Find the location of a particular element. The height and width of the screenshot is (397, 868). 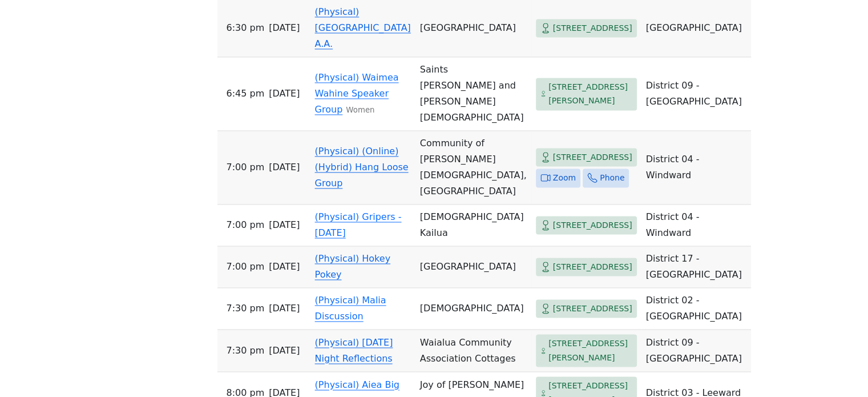

span: Zoom is located at coordinates (564, 177).